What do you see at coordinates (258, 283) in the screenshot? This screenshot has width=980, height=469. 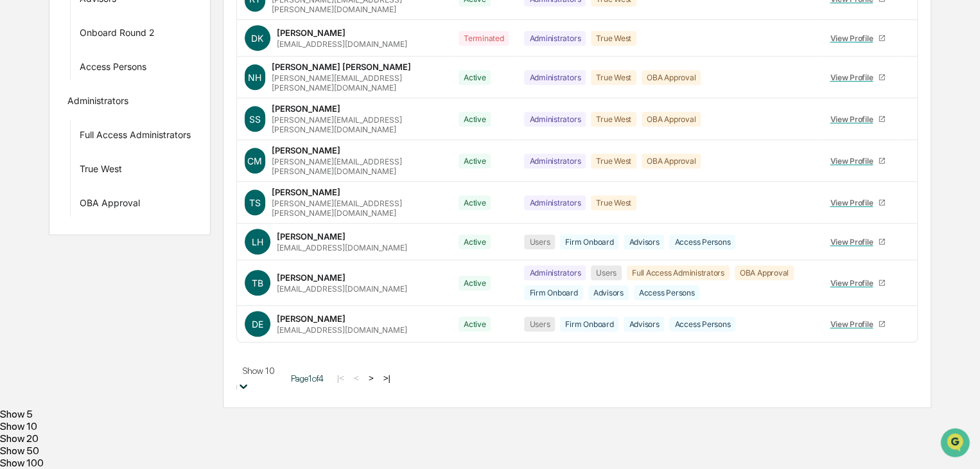 I see `span: TB` at bounding box center [258, 283].